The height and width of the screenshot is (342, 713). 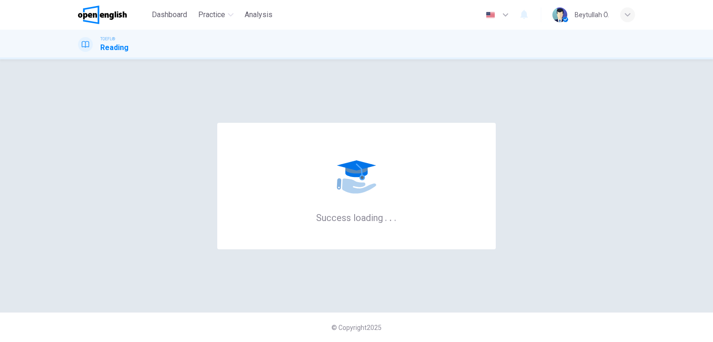 I want to click on span: Practice, so click(x=212, y=15).